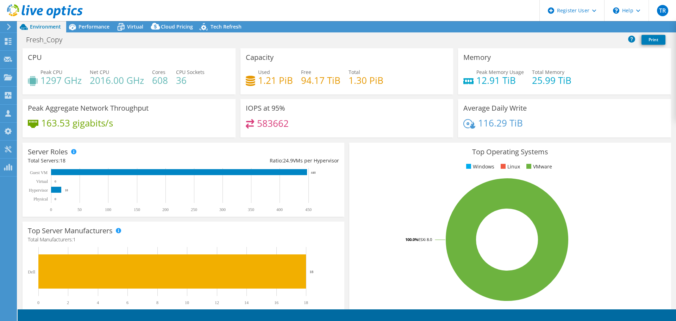 The image size is (676, 321). What do you see at coordinates (425, 239) in the screenshot?
I see `tspan: ESXi 8.0` at bounding box center [425, 239].